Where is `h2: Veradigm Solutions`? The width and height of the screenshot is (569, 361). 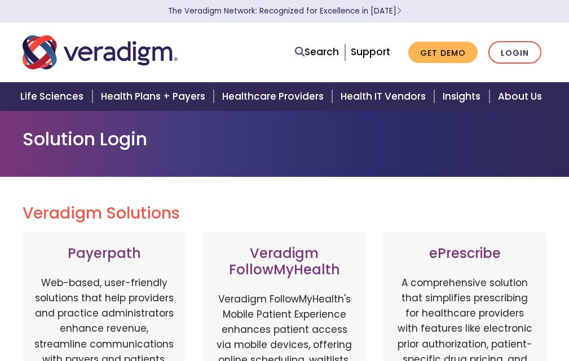
h2: Veradigm Solutions is located at coordinates (285, 214).